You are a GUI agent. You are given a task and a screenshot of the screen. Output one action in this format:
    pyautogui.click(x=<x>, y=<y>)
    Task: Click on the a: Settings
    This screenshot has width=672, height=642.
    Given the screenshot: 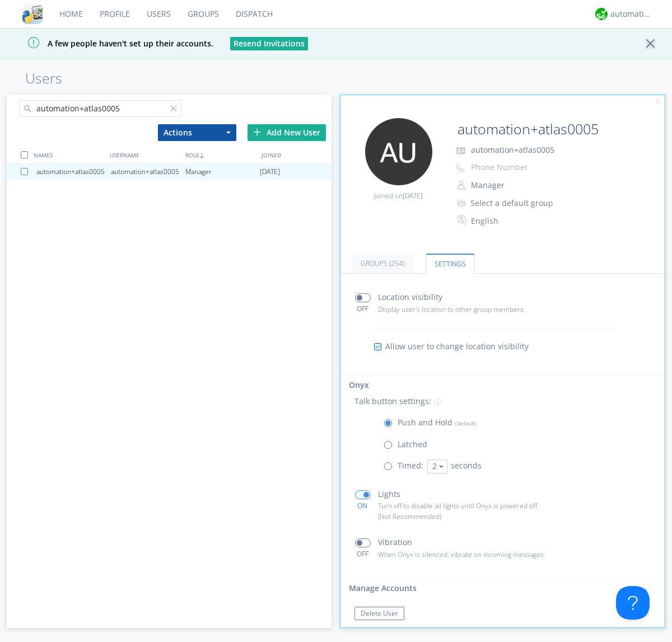 What is the action you would take?
    pyautogui.click(x=450, y=264)
    